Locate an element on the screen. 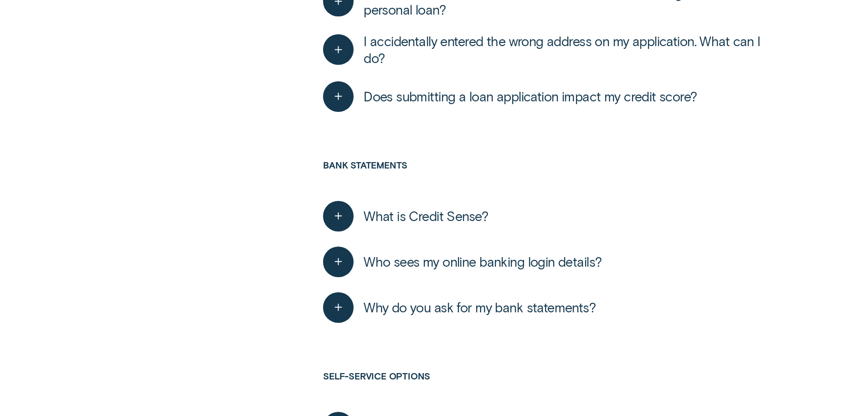 This screenshot has width=868, height=416. button: Who sees my online banking login details? is located at coordinates (462, 262).